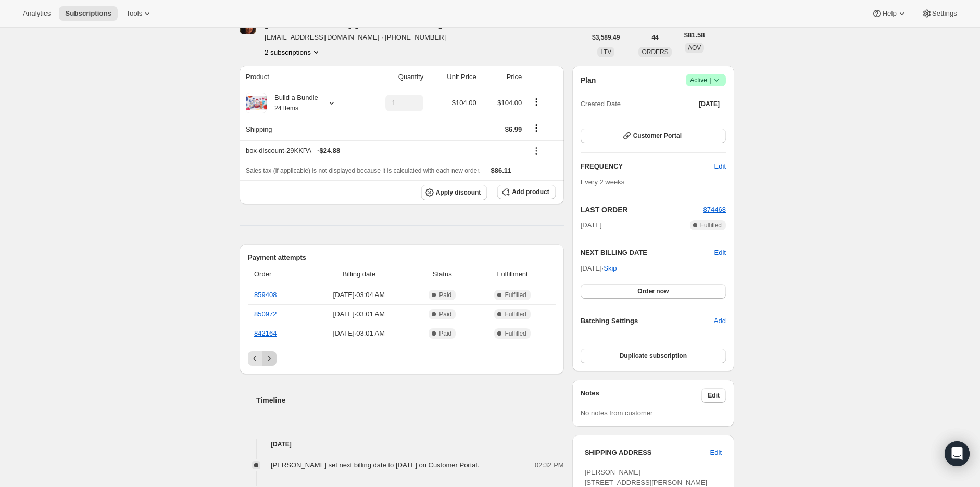 This screenshot has height=487, width=980. Describe the element at coordinates (393, 77) in the screenshot. I see `th: Quantity` at that location.